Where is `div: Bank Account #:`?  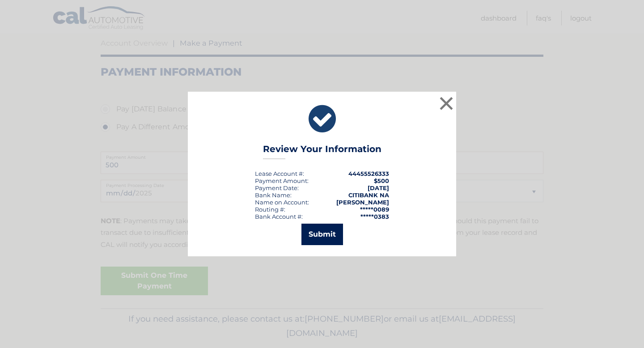 div: Bank Account #: is located at coordinates (279, 216).